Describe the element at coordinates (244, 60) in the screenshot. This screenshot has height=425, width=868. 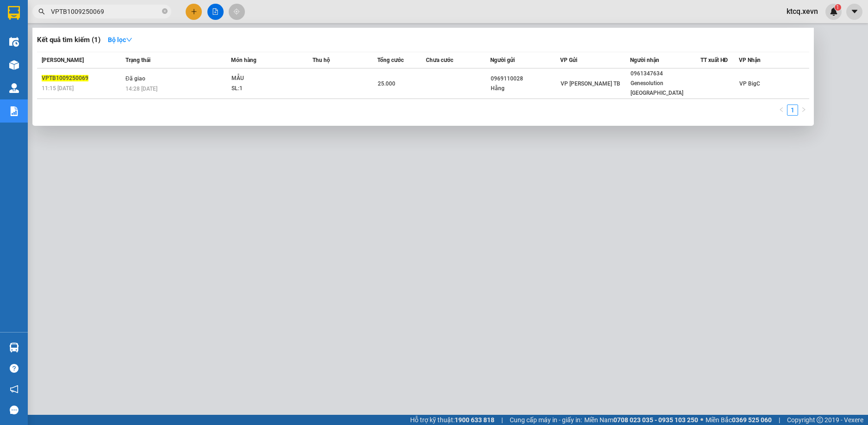
I see `span: Món hàng` at that location.